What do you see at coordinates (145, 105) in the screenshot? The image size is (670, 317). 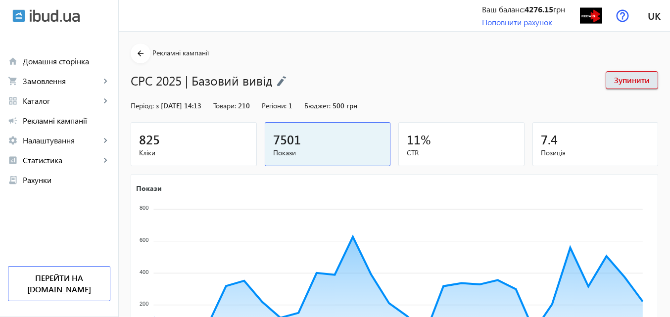 I see `span: Період: з` at bounding box center [145, 105].